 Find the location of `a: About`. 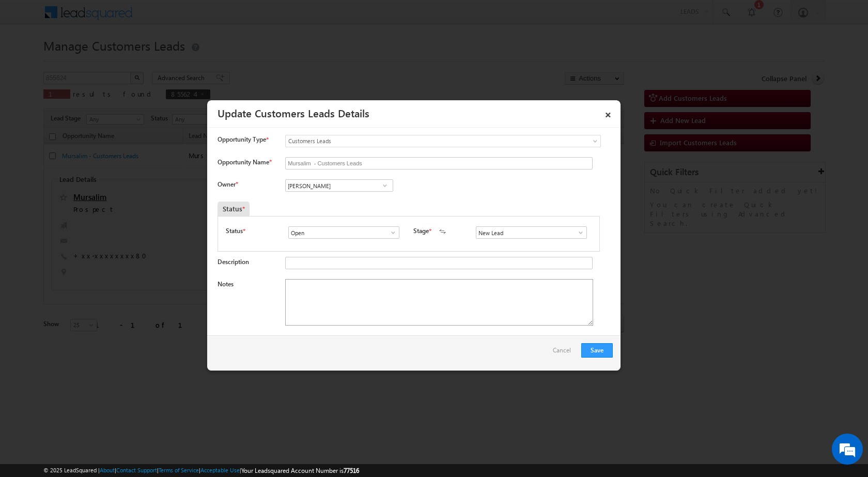

a: About is located at coordinates (107, 470).